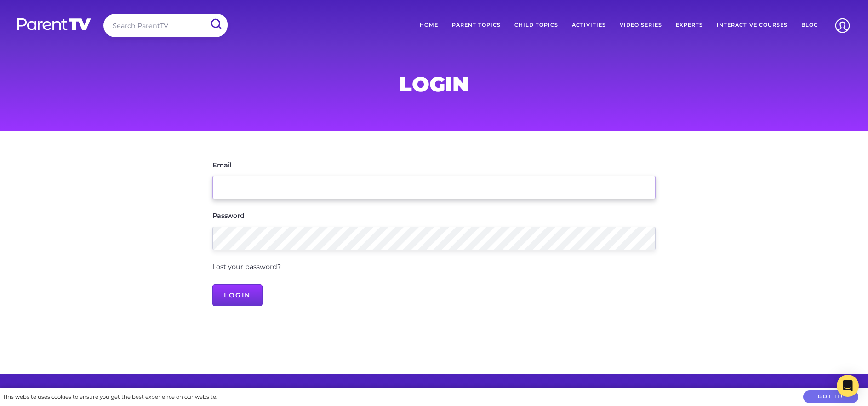 This screenshot has width=868, height=406. I want to click on label: Password, so click(229, 216).